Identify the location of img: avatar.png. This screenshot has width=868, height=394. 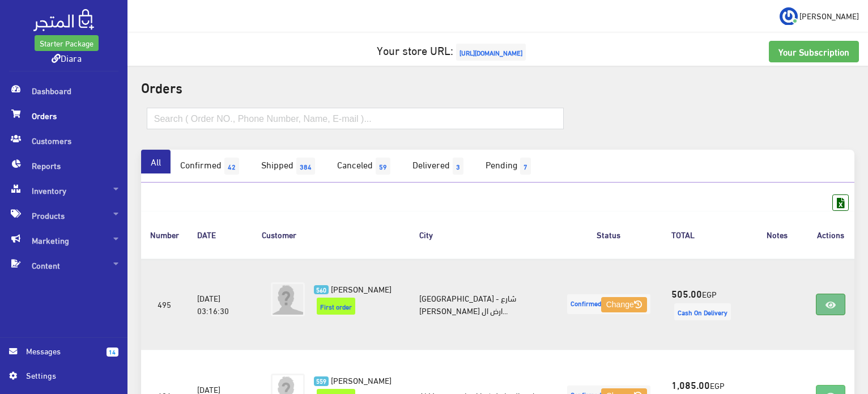
(288, 299).